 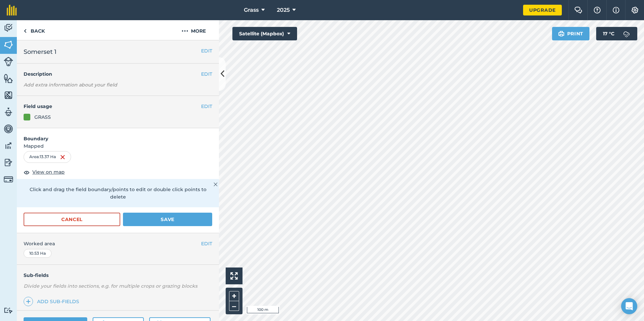 What do you see at coordinates (234, 276) in the screenshot?
I see `img: Four arrows, one pointing top left, one top right, one bottom right and the last bottom left` at bounding box center [234, 276].